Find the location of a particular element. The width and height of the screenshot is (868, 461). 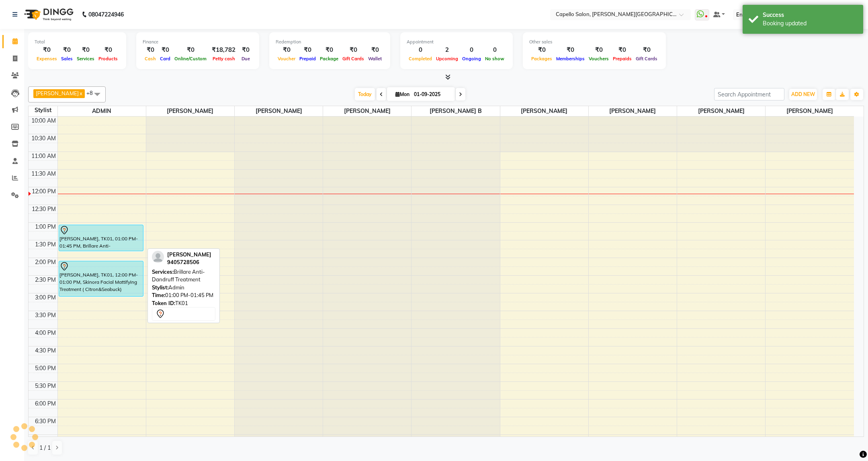

div: Success is located at coordinates (809, 15).